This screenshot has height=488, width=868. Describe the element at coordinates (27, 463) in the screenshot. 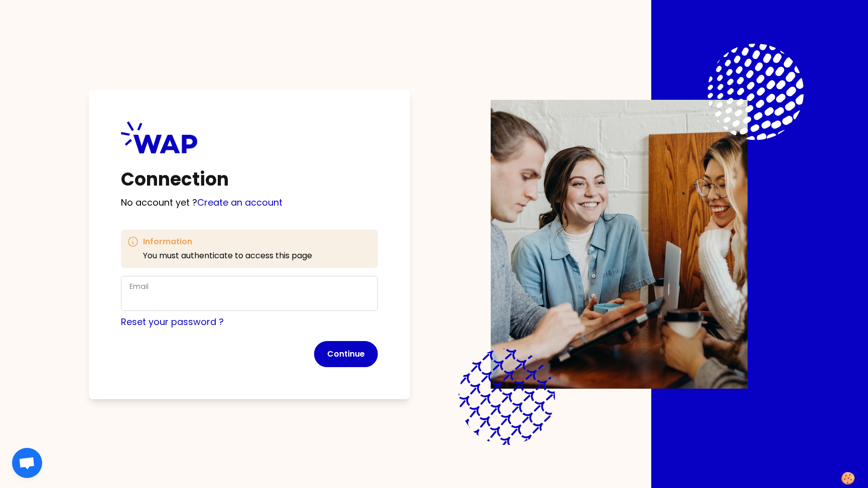

I see `div: Ouvrir le chat` at that location.